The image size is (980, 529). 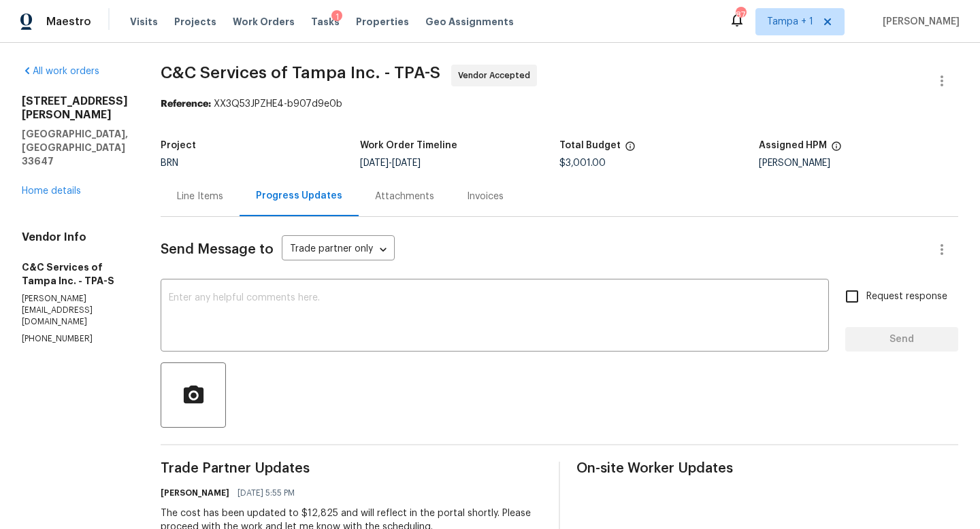 I want to click on span: On-site Worker Updates, so click(x=767, y=469).